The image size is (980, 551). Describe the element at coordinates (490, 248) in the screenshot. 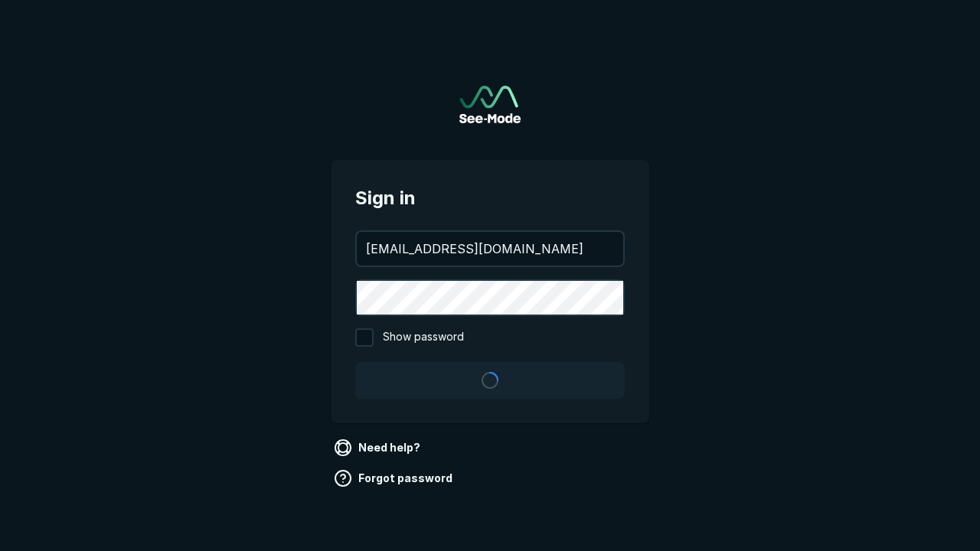

I see `input: your@email.com` at that location.